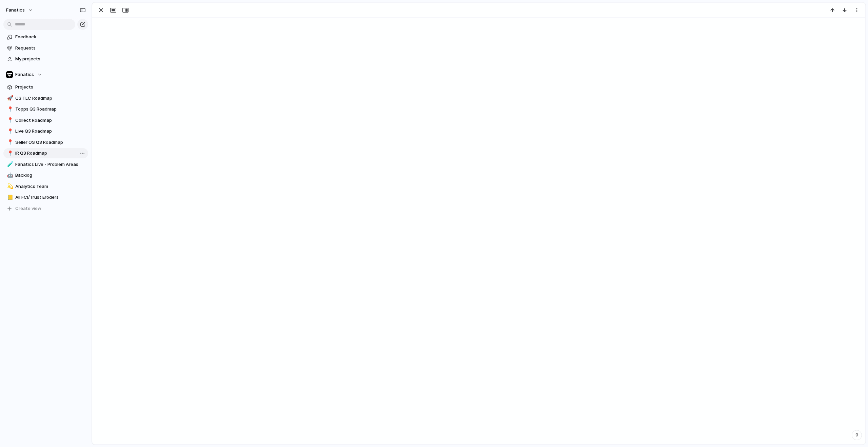  I want to click on span: fanatics, so click(15, 10).